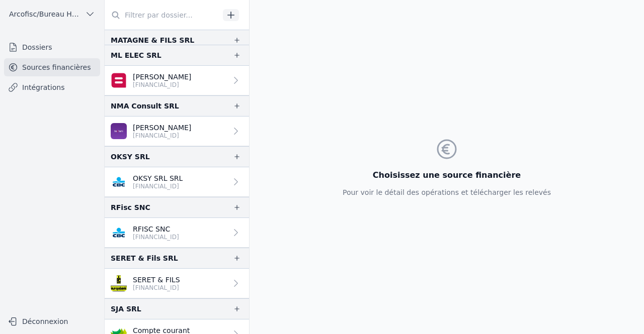  I want to click on p: OKSY SRL SRL, so click(157, 179).